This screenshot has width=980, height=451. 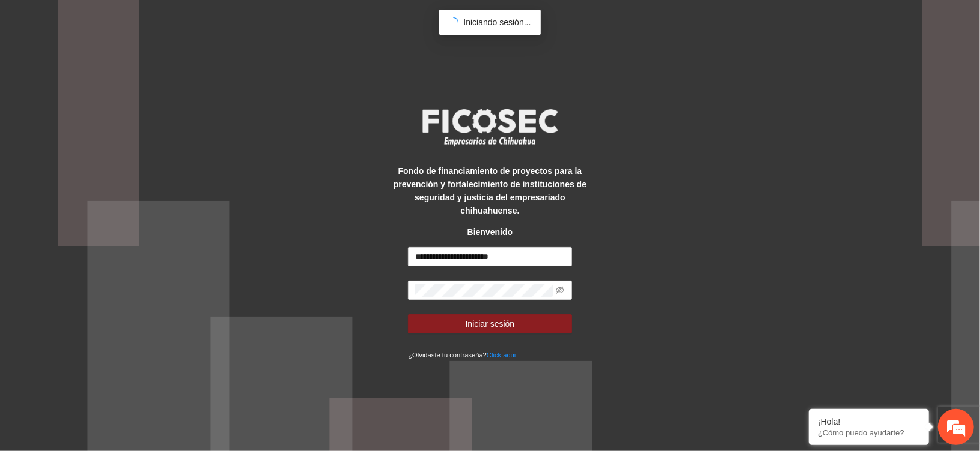 What do you see at coordinates (497, 22) in the screenshot?
I see `span: Iniciando sesión...` at bounding box center [497, 22].